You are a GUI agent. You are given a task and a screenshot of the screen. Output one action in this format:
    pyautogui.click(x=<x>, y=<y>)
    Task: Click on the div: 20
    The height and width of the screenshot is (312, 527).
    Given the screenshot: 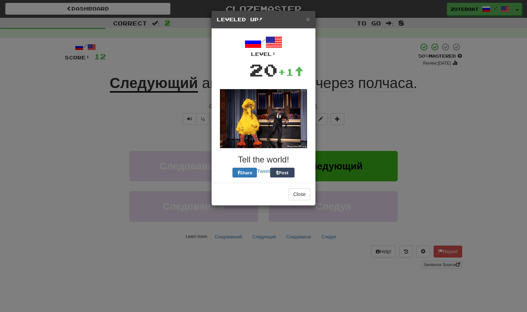 What is the action you would take?
    pyautogui.click(x=264, y=70)
    